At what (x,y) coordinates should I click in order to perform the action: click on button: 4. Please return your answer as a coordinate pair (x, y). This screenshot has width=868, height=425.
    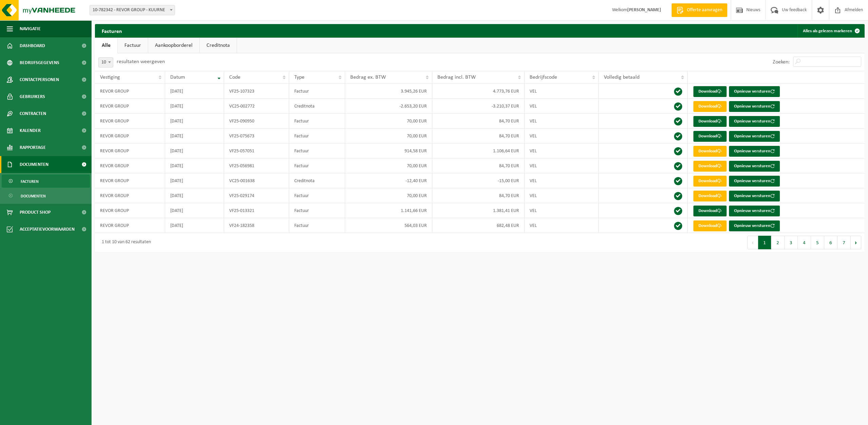
    Looking at the image, I should click on (804, 242).